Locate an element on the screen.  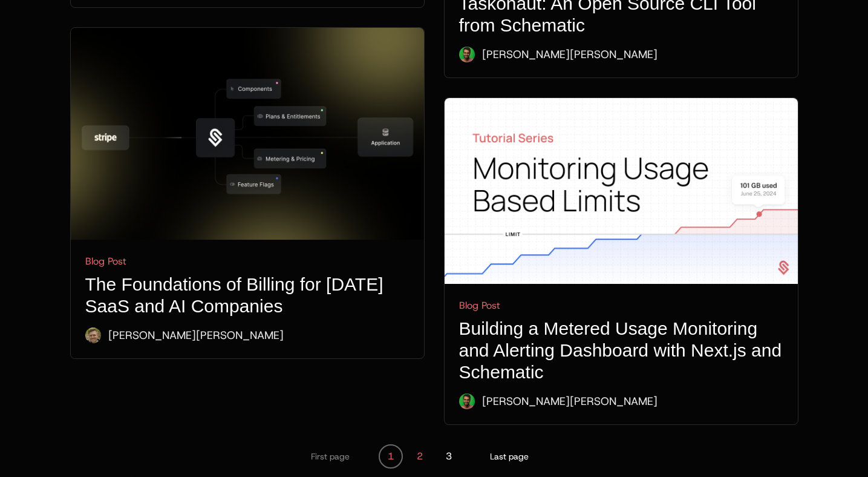
h1: Building a Metered Usage Monitoring and Alerting Dashboard with Next.js and Schematic is located at coordinates (621, 350).